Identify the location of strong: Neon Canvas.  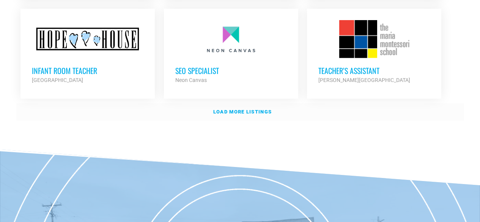
(191, 80).